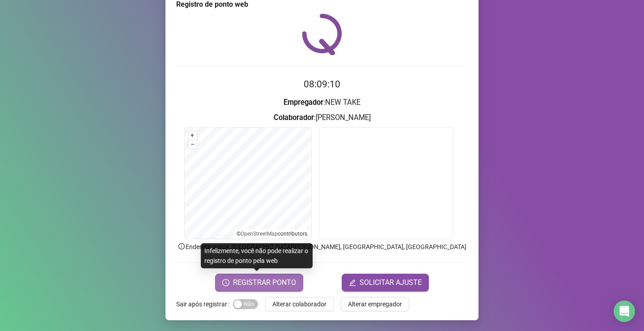 Image resolution: width=644 pixels, height=331 pixels. I want to click on img: QRPoint, so click(322, 34).